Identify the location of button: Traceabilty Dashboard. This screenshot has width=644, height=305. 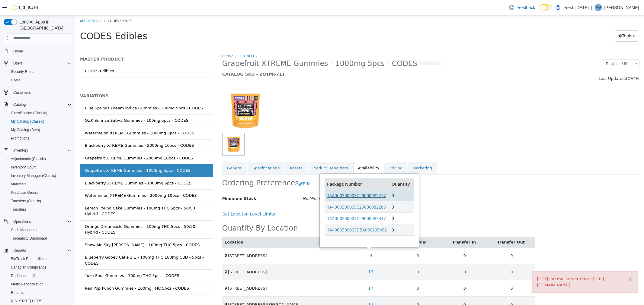
(40, 239).